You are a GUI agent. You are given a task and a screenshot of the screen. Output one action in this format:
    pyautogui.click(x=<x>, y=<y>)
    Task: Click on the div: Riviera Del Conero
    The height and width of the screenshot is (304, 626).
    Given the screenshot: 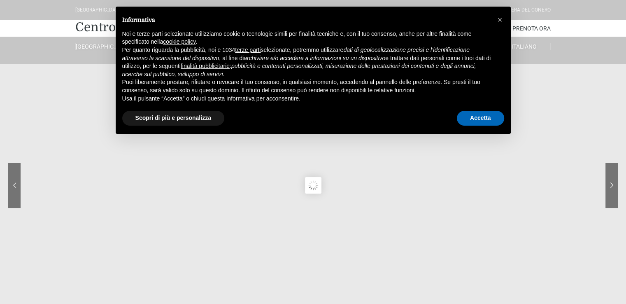 What is the action you would take?
    pyautogui.click(x=527, y=10)
    